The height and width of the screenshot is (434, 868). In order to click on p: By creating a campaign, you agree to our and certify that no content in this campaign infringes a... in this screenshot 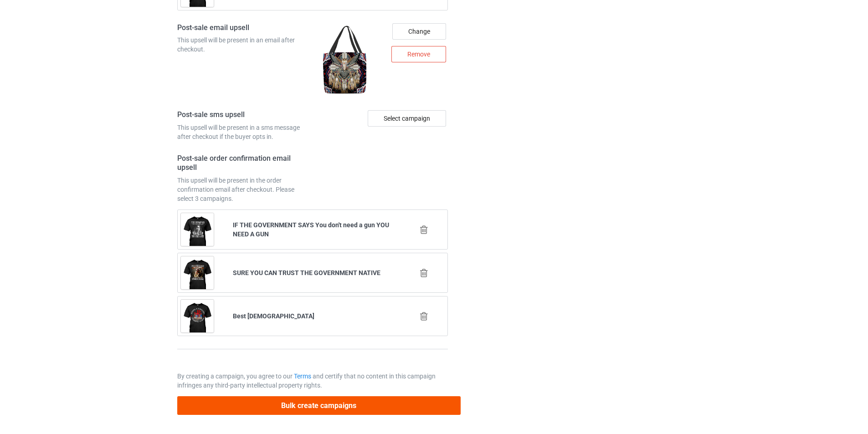, I will do `click(312, 380)`.